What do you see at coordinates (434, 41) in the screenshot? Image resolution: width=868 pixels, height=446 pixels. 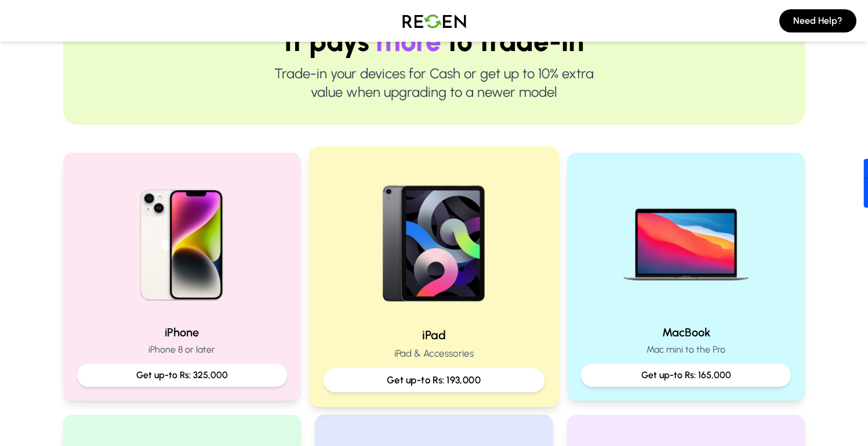 I see `h1: It pays to trade-in` at bounding box center [434, 41].